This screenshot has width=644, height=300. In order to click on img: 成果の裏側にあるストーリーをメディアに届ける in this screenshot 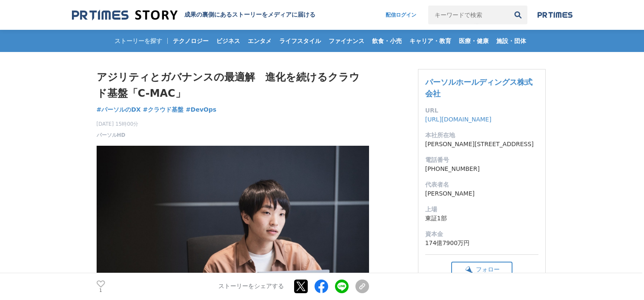, I will do `click(124, 15)`.